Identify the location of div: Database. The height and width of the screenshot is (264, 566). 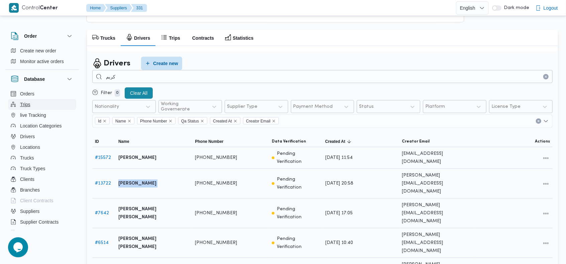
(42, 161).